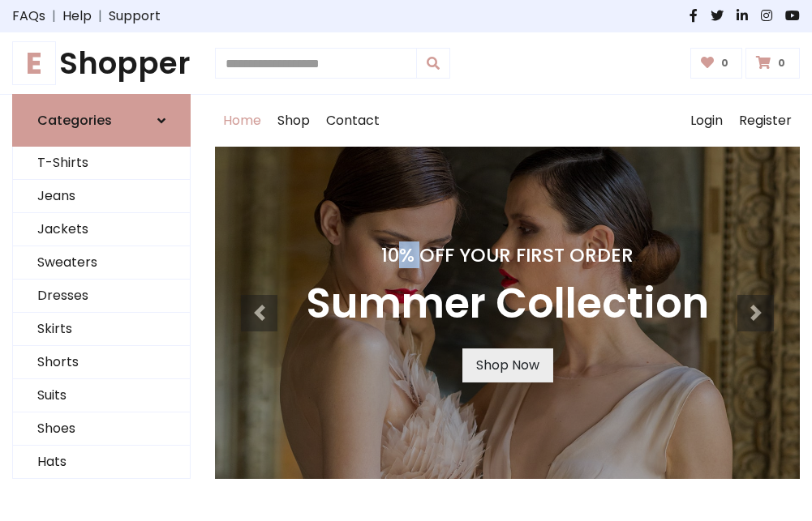 This screenshot has height=521, width=812. I want to click on a: Hats, so click(102, 462).